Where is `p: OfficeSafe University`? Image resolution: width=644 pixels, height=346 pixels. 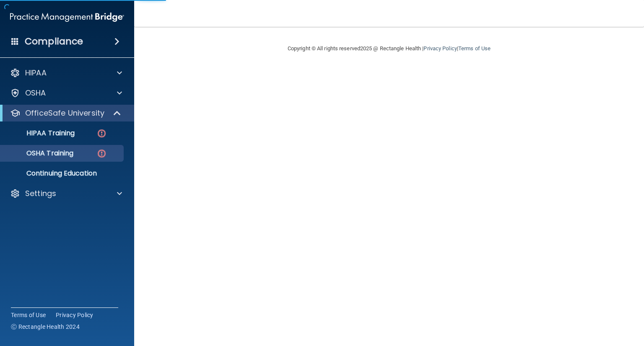
p: OfficeSafe University is located at coordinates (65, 113).